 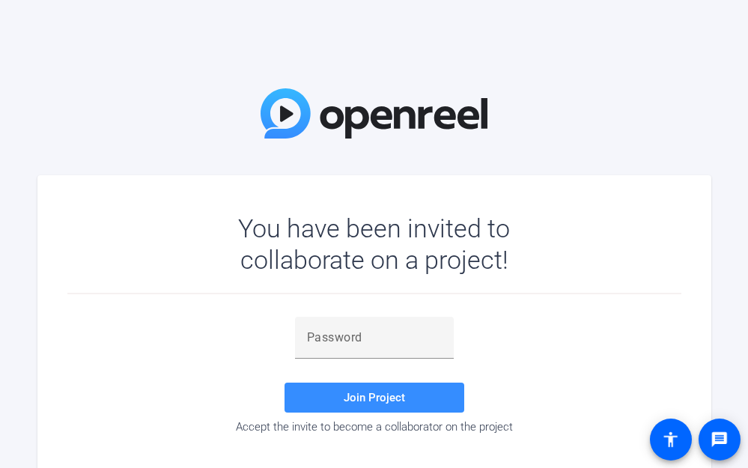 What do you see at coordinates (374, 397) in the screenshot?
I see `span: Join Project` at bounding box center [374, 397].